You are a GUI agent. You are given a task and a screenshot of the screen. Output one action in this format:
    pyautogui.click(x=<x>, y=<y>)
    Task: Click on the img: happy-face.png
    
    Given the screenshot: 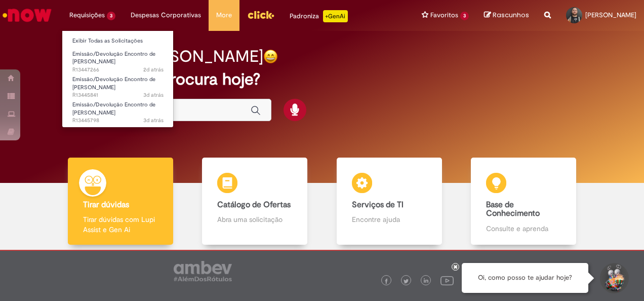 What is the action you would take?
    pyautogui.click(x=270, y=56)
    